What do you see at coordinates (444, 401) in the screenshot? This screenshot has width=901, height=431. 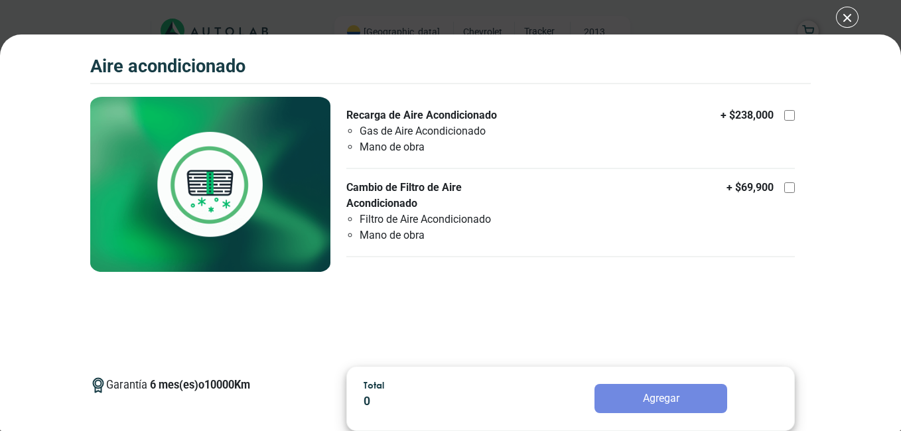 I see `p: 0` at bounding box center [444, 401].